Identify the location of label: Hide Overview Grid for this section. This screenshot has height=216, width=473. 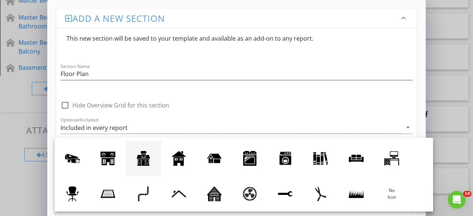
(121, 105).